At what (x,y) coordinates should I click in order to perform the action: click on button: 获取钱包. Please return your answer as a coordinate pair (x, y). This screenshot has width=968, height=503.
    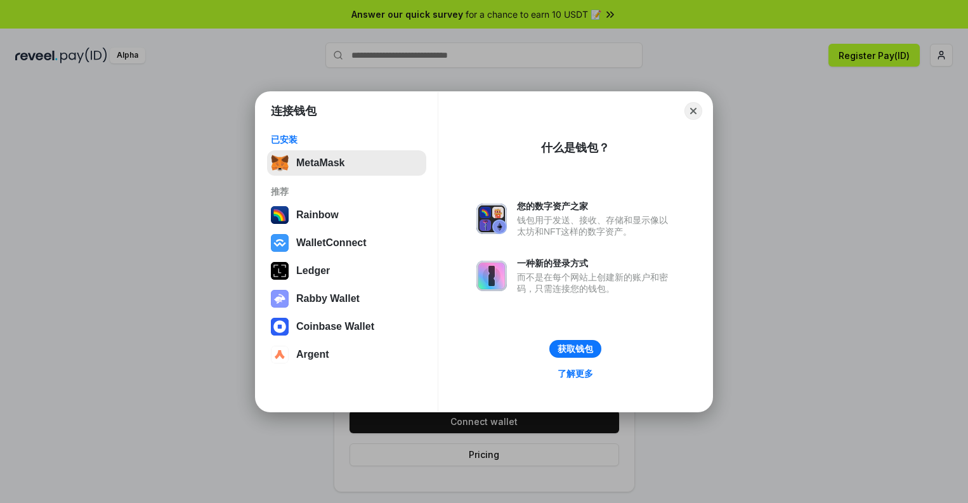
    Looking at the image, I should click on (575, 349).